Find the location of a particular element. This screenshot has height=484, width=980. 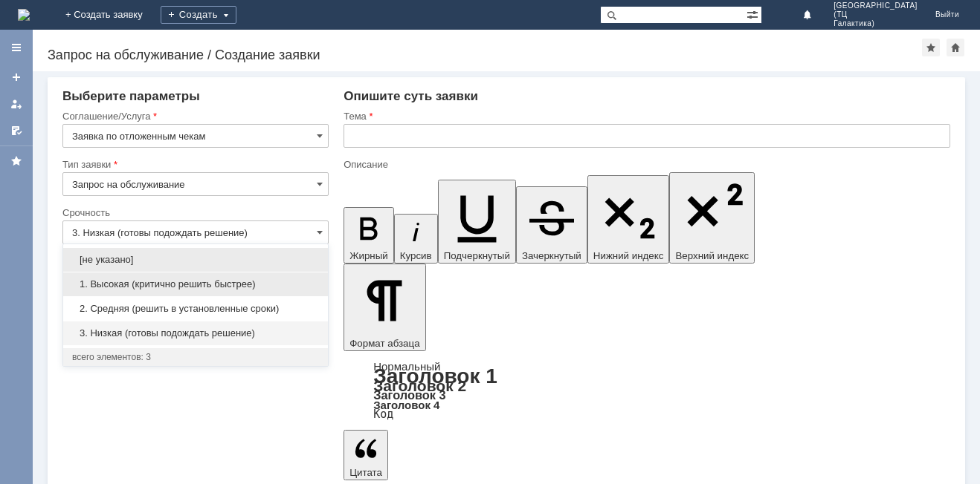

div: Добавить в избранное is located at coordinates (931, 48).